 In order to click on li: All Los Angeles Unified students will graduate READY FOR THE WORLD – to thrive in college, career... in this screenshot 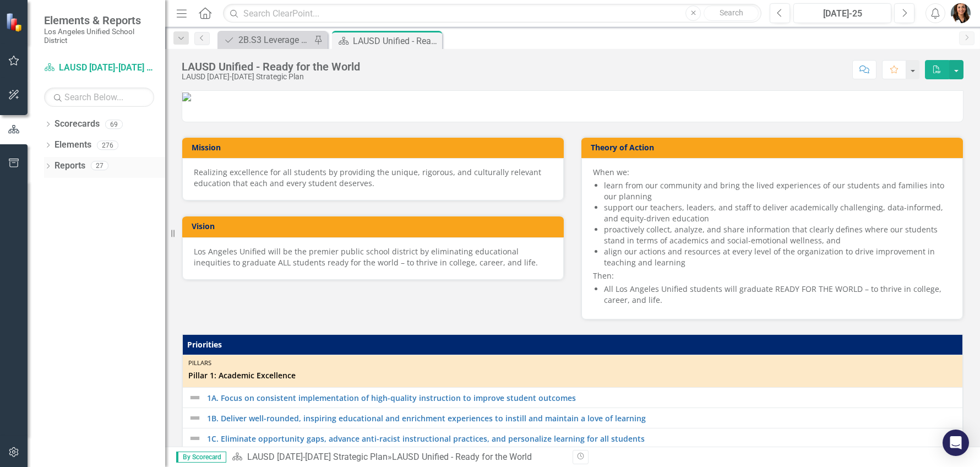, I will do `click(778, 295)`.